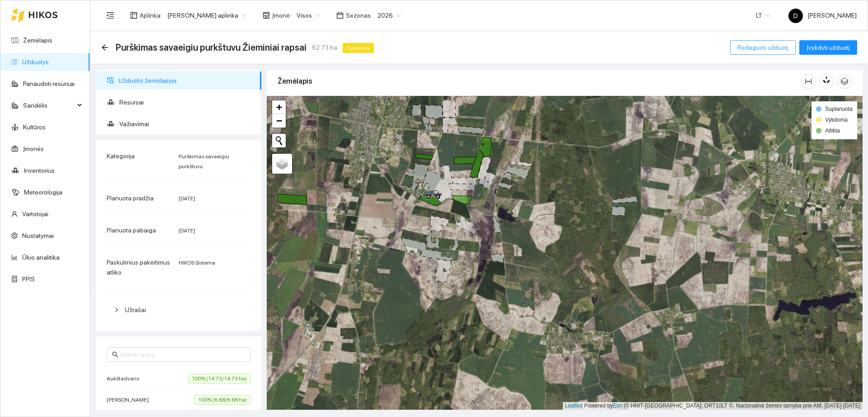  What do you see at coordinates (808, 82) in the screenshot?
I see `span: column-width` at bounding box center [808, 82].